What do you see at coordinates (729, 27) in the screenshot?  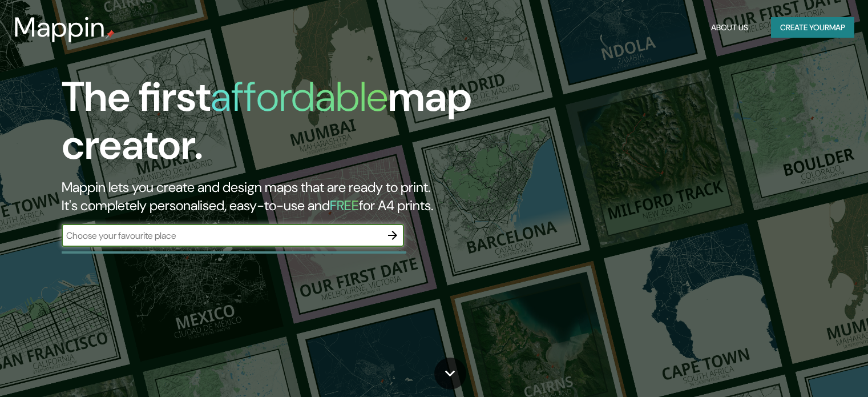 I see `button: About Us` at bounding box center [729, 27].